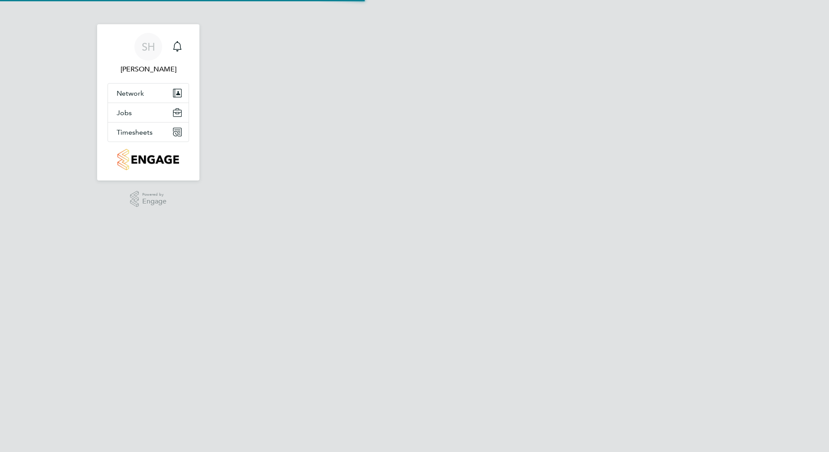 This screenshot has width=829, height=452. Describe the element at coordinates (148, 102) in the screenshot. I see `nav: Main navigation` at that location.